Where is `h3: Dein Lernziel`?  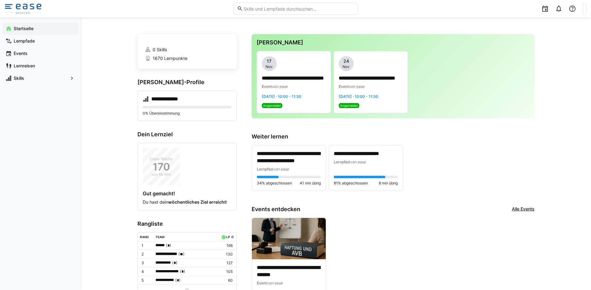
h3: Dein Lernziel is located at coordinates (187, 134).